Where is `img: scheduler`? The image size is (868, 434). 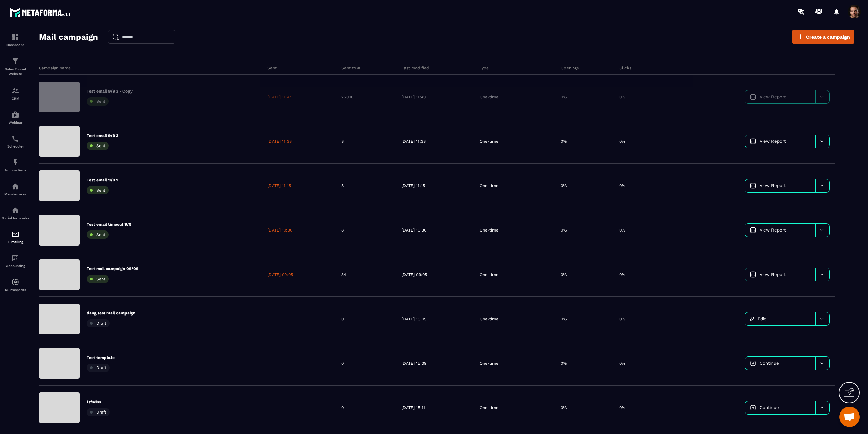 img: scheduler is located at coordinates (15, 138).